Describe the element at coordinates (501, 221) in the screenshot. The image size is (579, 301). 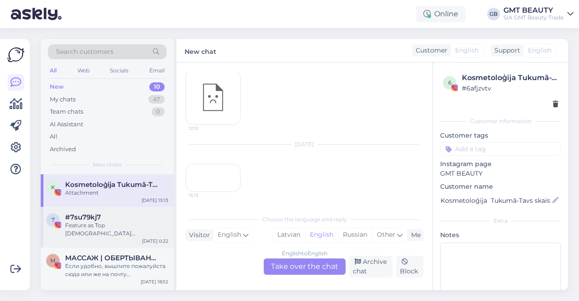
I see `div: Extra` at that location.